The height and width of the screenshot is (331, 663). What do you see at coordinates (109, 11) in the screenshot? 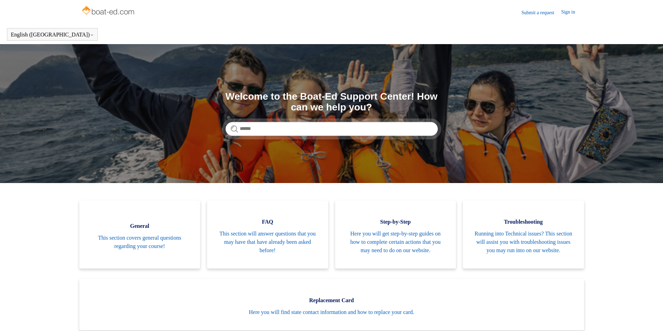
I see `img: Boat-Ed Help Center home page` at bounding box center [109, 11].